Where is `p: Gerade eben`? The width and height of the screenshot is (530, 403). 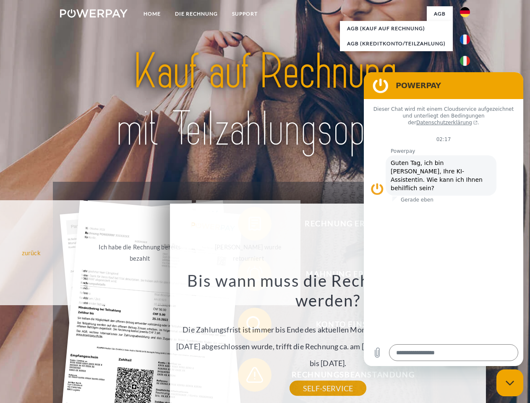
p: Gerade eben is located at coordinates (53, 127).